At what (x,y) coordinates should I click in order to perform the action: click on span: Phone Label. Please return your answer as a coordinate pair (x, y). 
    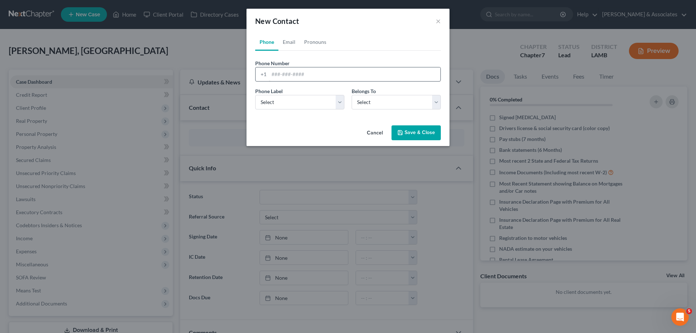
    Looking at the image, I should click on (269, 91).